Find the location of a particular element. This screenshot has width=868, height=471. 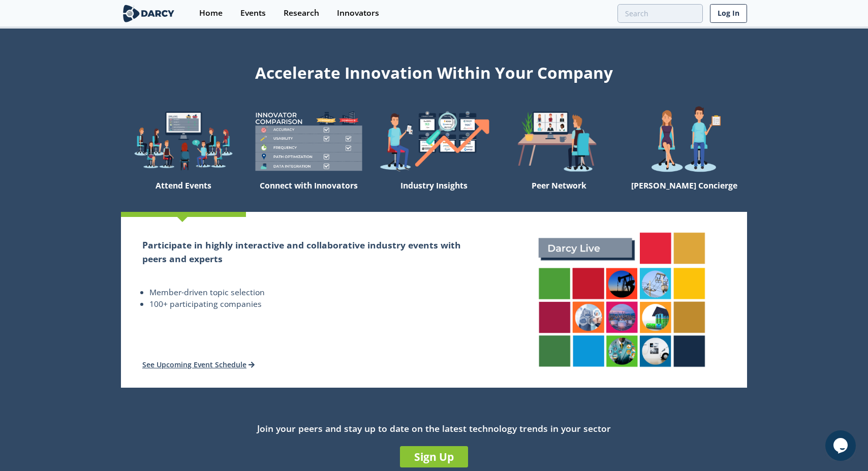

div: Attend Events is located at coordinates (183, 194).